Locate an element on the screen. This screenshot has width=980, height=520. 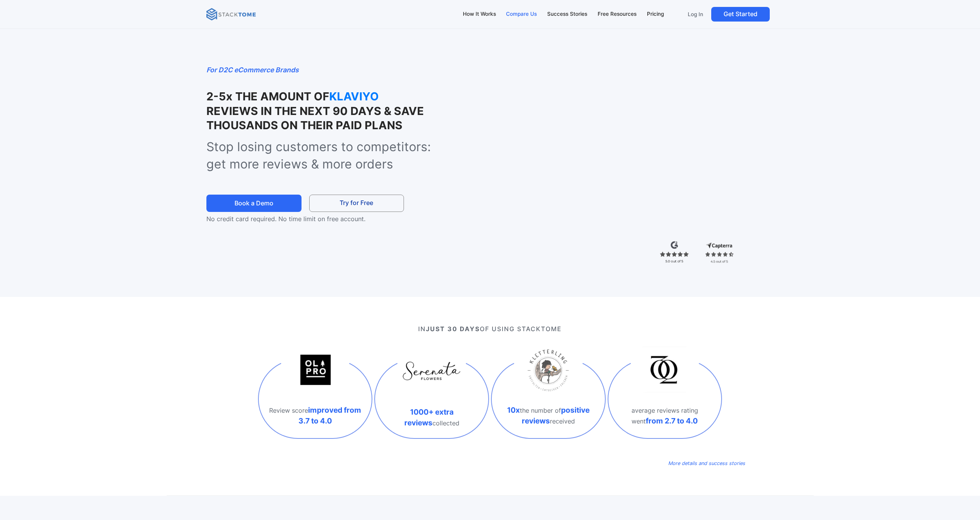
em: For D2C eCommerce Brands is located at coordinates (252, 70).